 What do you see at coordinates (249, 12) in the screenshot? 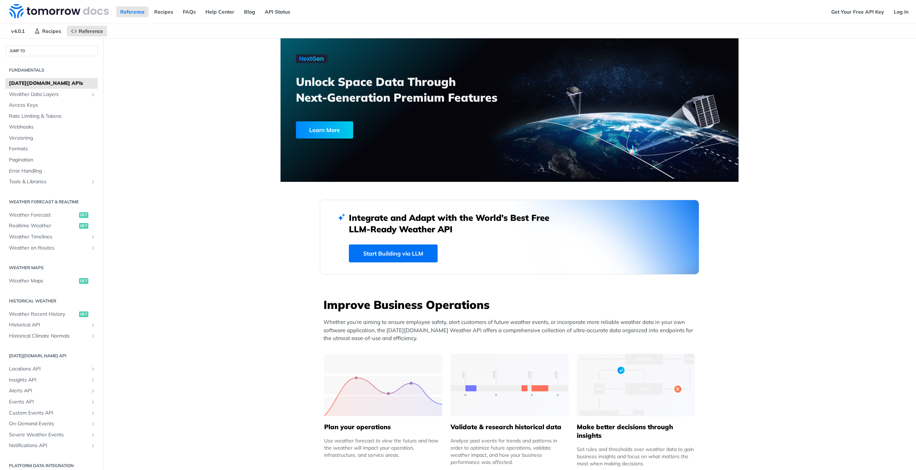
I see `a: Blog` at bounding box center [249, 12].